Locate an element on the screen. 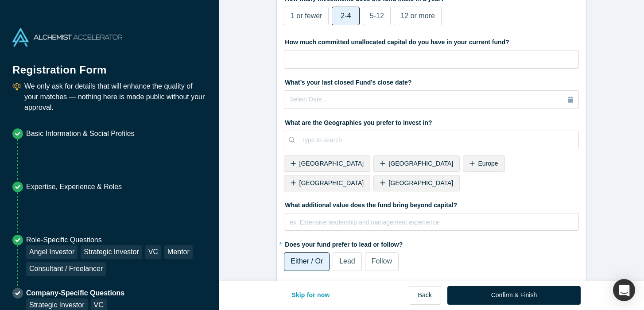 Image resolution: width=644 pixels, height=310 pixels. button: Back is located at coordinates (425, 296).